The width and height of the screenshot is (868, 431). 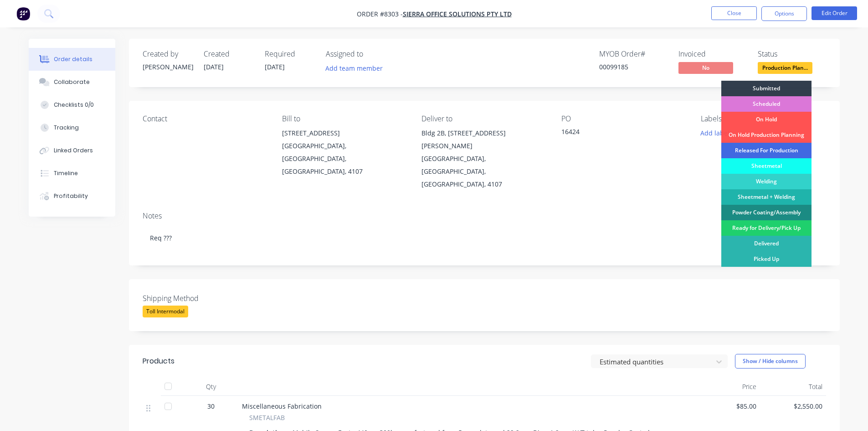 I want to click on div: Contact, so click(x=205, y=118).